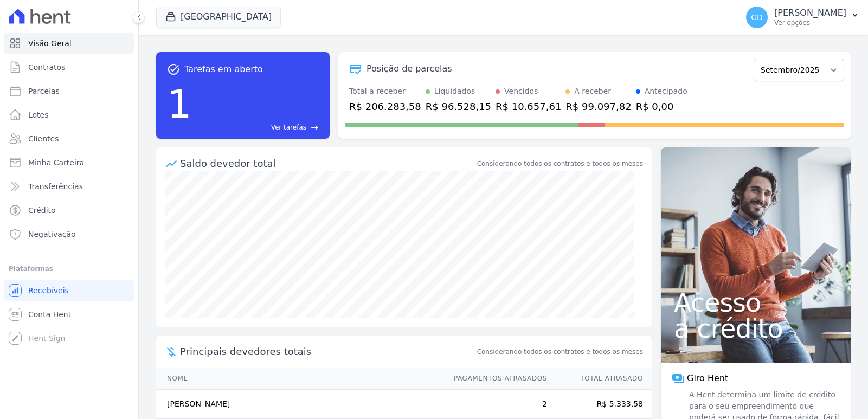 This screenshot has width=868, height=419. What do you see at coordinates (458, 106) in the screenshot?
I see `div: R$ 96.528,15` at bounding box center [458, 106].